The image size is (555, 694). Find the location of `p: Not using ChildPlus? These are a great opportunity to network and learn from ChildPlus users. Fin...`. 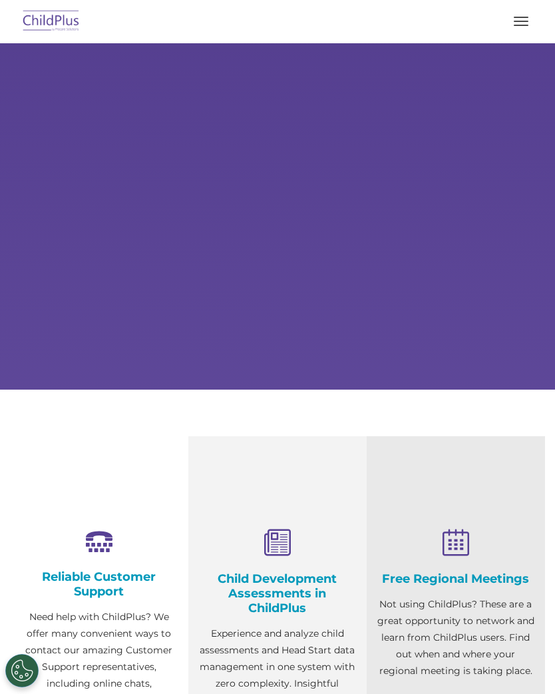

p: Not using ChildPlus? These are a great opportunity to network and learn from ChildPlus users. Fin... is located at coordinates (456, 637).